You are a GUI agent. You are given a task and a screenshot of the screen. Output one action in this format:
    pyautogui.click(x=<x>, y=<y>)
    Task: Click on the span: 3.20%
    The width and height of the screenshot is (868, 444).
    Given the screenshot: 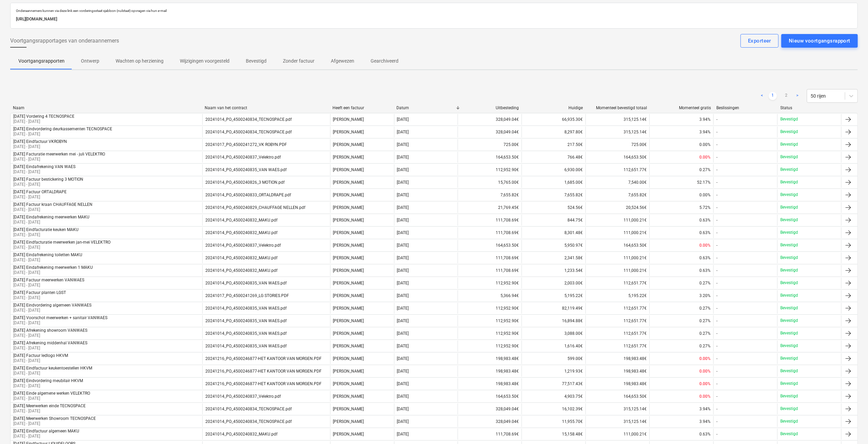 What is the action you would take?
    pyautogui.click(x=705, y=296)
    